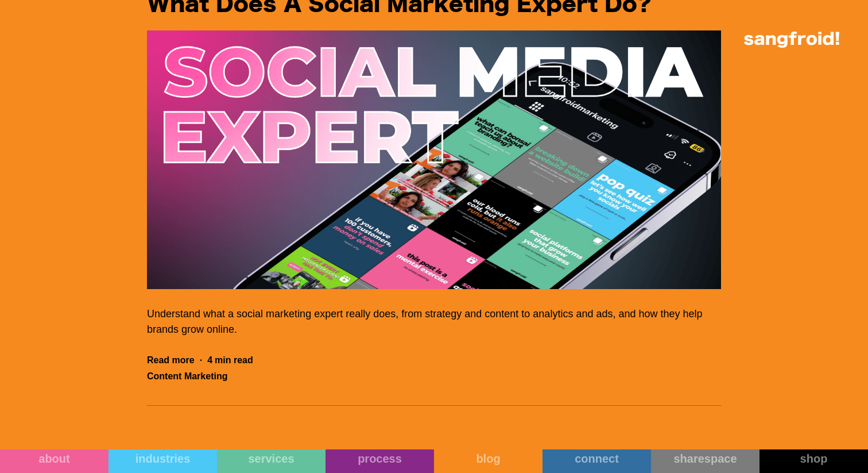 The height and width of the screenshot is (473, 868). Describe the element at coordinates (271, 458) in the screenshot. I see `div: services` at that location.